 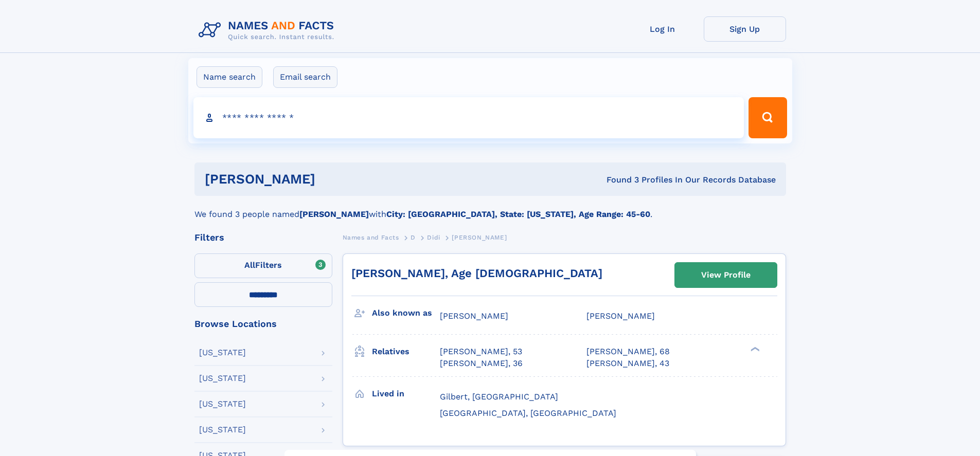 I want to click on a: Didi, so click(x=433, y=237).